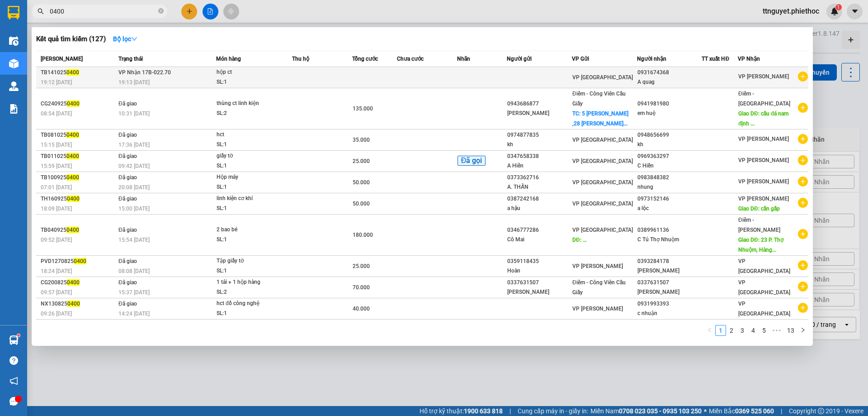 The width and height of the screenshot is (868, 416). Describe the element at coordinates (731, 330) in the screenshot. I see `li: 2` at that location.